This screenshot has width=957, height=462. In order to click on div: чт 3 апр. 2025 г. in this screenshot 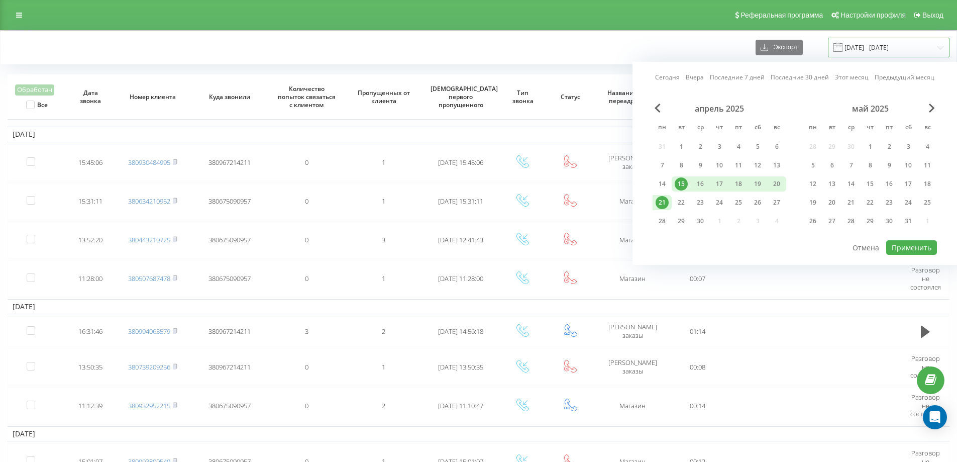, I will do `click(719, 147)`.